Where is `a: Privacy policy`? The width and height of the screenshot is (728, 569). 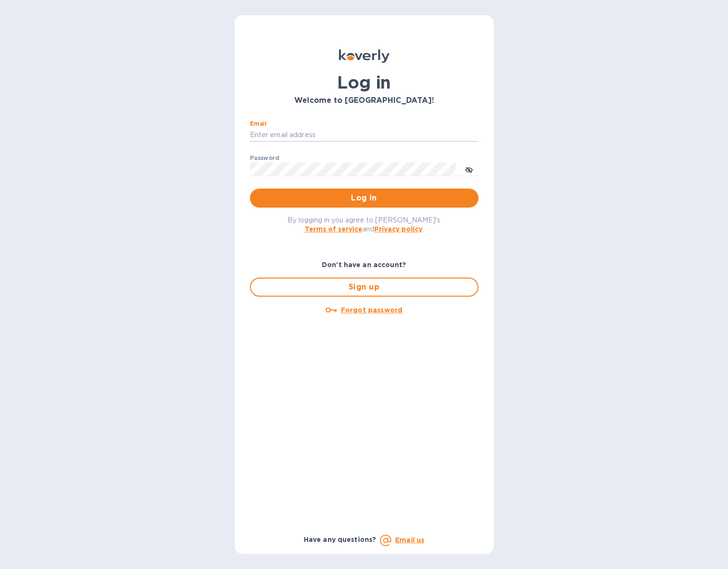 a: Privacy policy is located at coordinates (398, 229).